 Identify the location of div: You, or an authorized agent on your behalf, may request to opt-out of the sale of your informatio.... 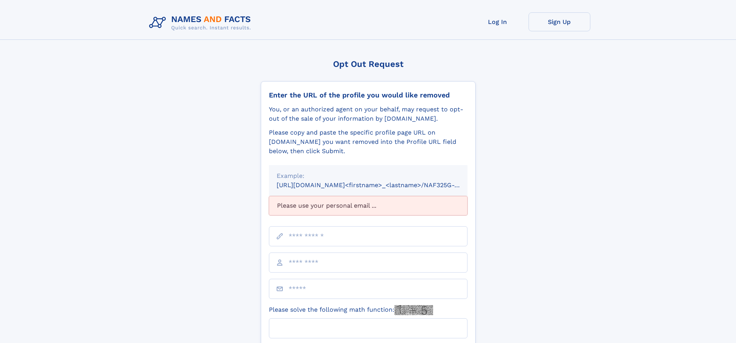
(368, 114).